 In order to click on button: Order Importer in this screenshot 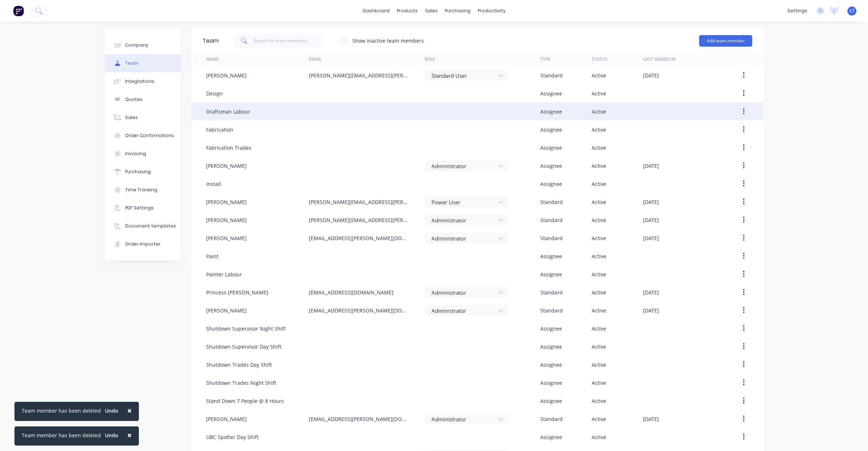, I will do `click(143, 244)`.